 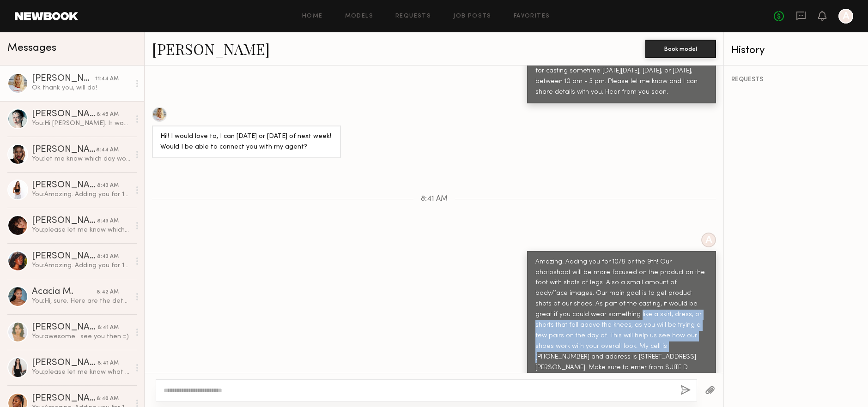 I want to click on div: Acacia M., so click(x=64, y=292).